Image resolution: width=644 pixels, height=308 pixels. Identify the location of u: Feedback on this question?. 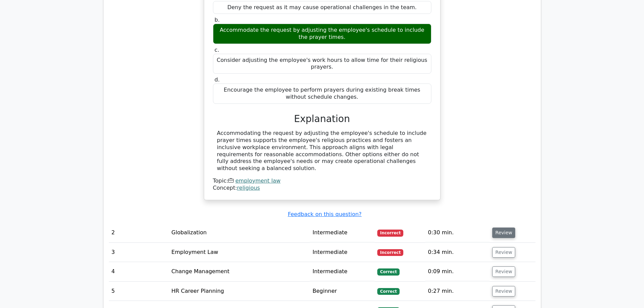
(324, 214).